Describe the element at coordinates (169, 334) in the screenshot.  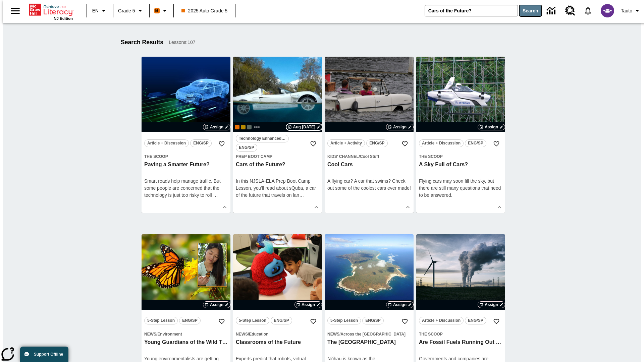
I see `span: Environment` at that location.